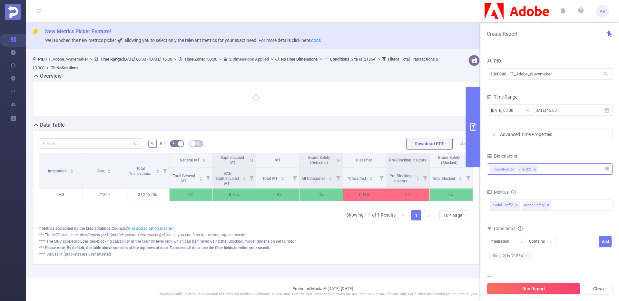  What do you see at coordinates (527, 169) in the screenshot?
I see `li: Site (l2)` at bounding box center [527, 169].